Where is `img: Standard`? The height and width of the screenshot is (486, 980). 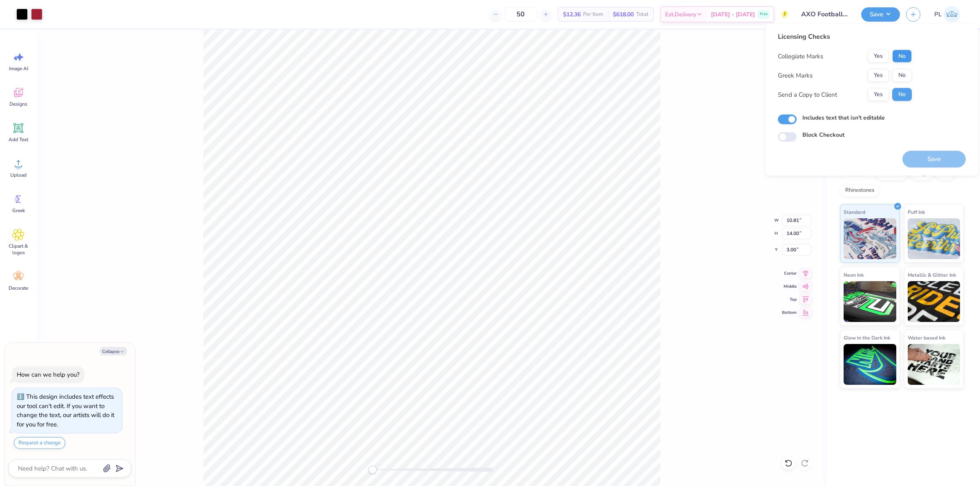
img: Standard is located at coordinates (870, 239).